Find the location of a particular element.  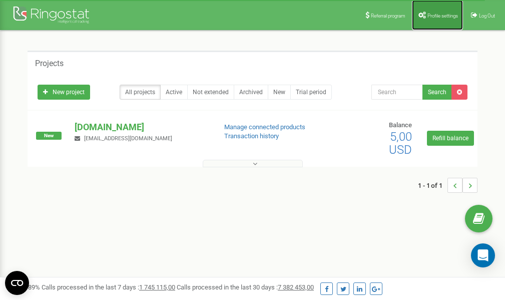

span: New is located at coordinates (49, 136).